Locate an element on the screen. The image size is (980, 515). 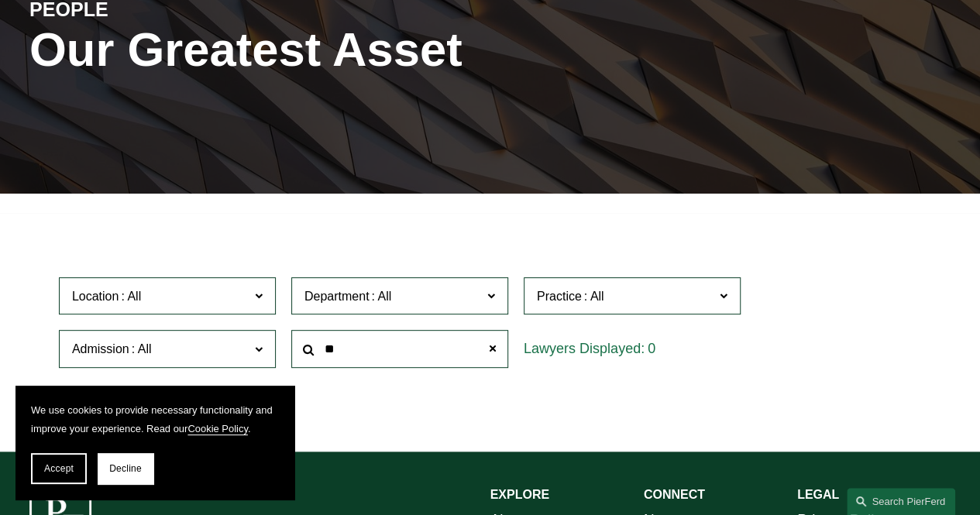
h1: Our Greatest Asset is located at coordinates (337, 49).